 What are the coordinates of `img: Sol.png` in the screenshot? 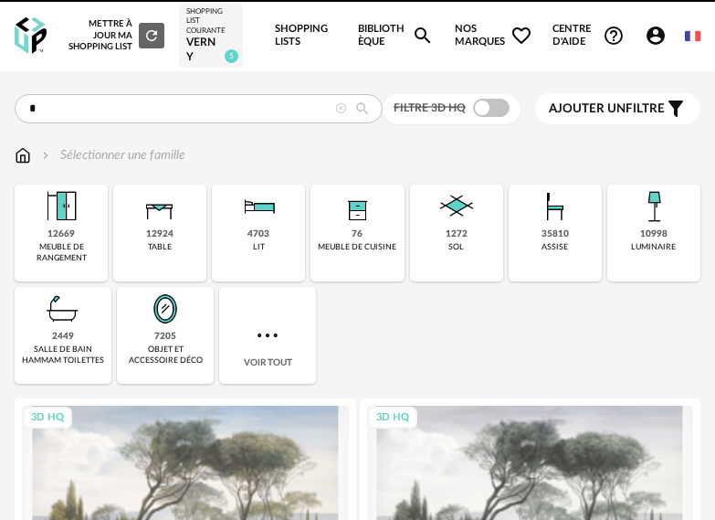 It's located at (457, 206).